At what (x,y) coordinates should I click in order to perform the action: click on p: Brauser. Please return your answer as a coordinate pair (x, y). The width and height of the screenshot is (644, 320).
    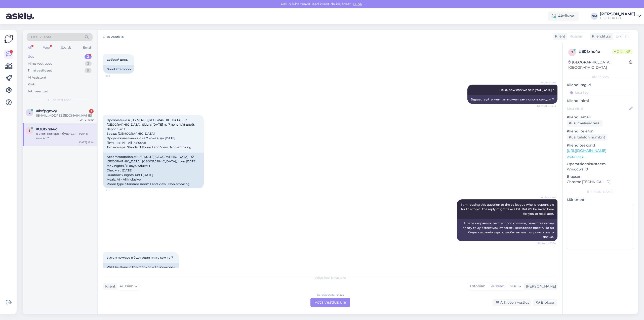
    Looking at the image, I should click on (600, 176).